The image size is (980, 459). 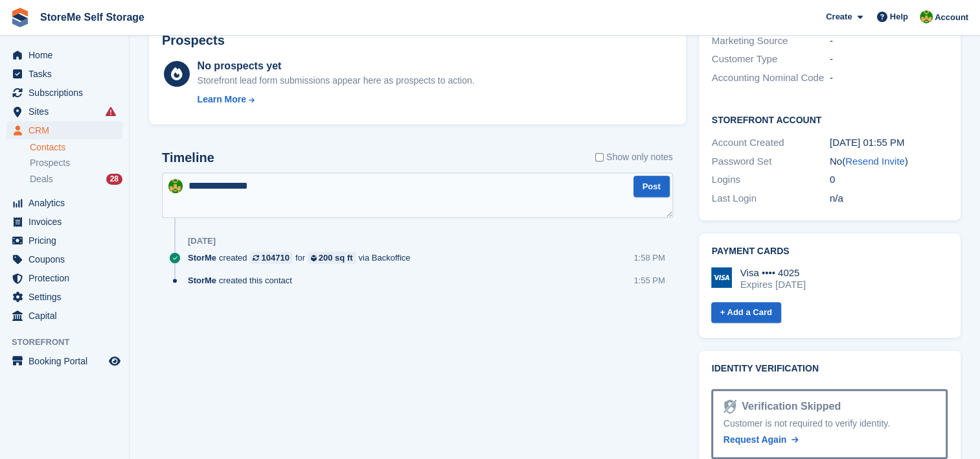 I want to click on div: 1:55 PM, so click(x=649, y=280).